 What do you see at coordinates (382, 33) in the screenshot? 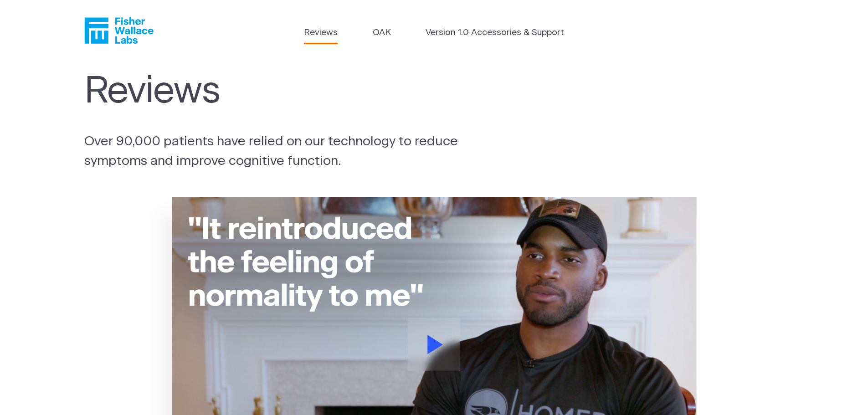
I see `a: OAK` at bounding box center [382, 33].